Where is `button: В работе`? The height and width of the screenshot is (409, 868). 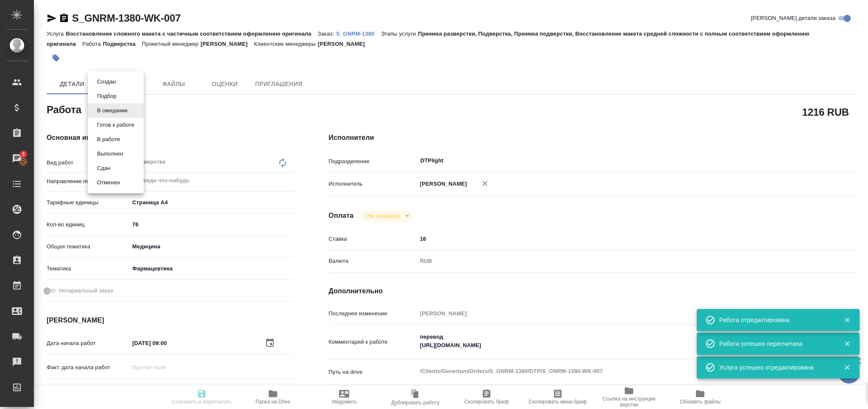 button: В работе is located at coordinates (108, 139).